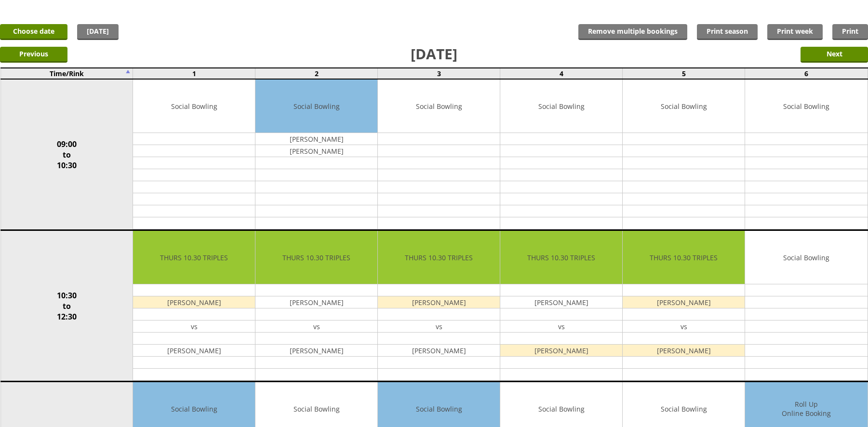  Describe the element at coordinates (851, 32) in the screenshot. I see `a: Print` at that location.